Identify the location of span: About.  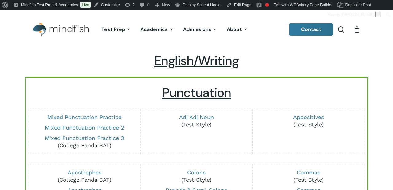
(234, 29).